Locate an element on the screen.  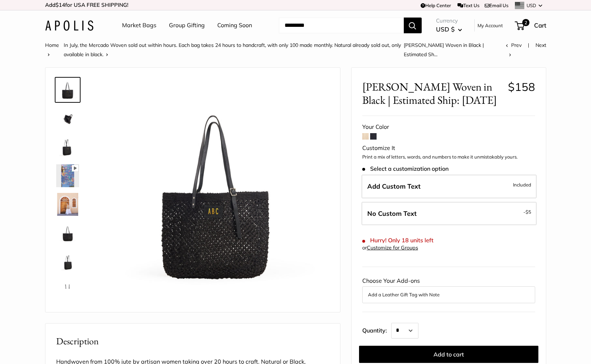
a: Email Us is located at coordinates (497, 6).